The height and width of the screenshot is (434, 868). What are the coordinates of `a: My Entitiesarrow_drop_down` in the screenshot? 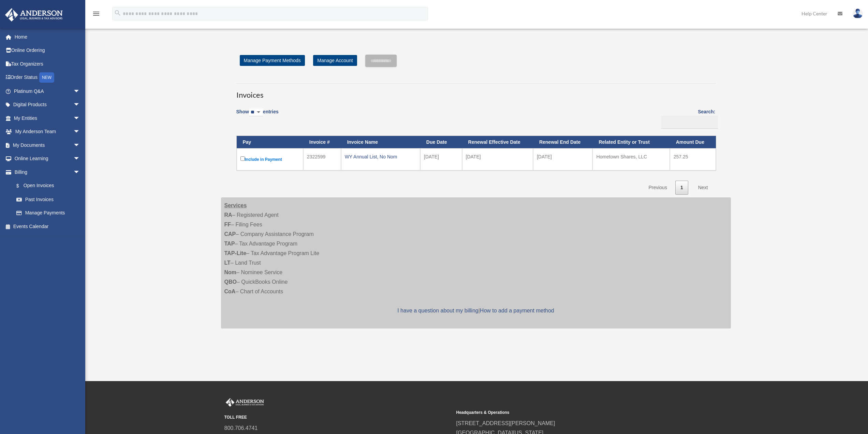 It's located at (47, 118).